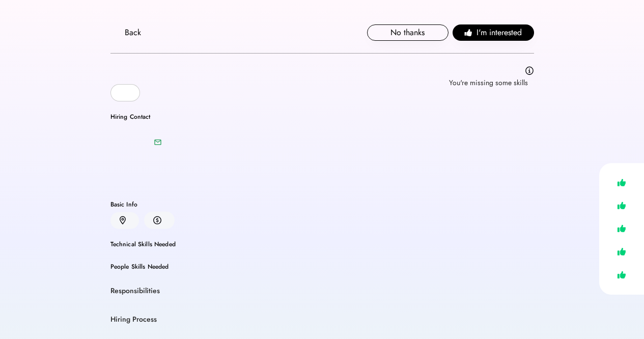 This screenshot has height=339, width=644. What do you see at coordinates (323, 204) in the screenshot?
I see `div: Basic Info` at bounding box center [323, 204].